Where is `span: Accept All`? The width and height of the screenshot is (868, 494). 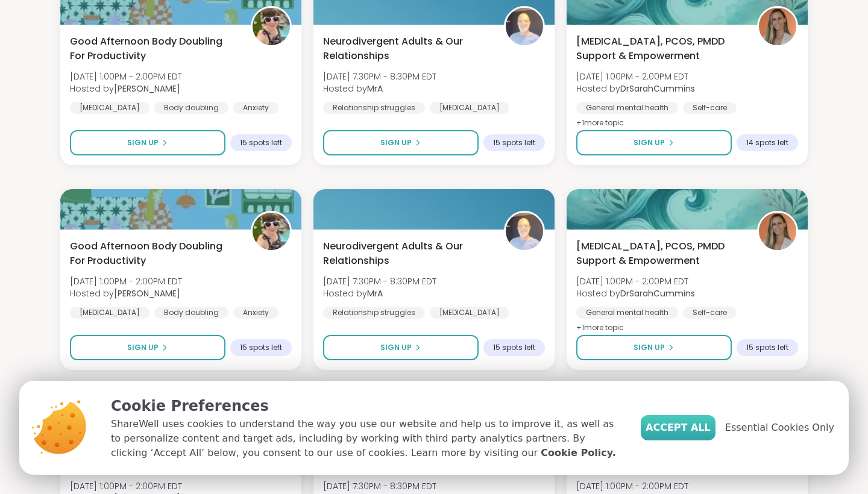 span: Accept All is located at coordinates (678, 428).